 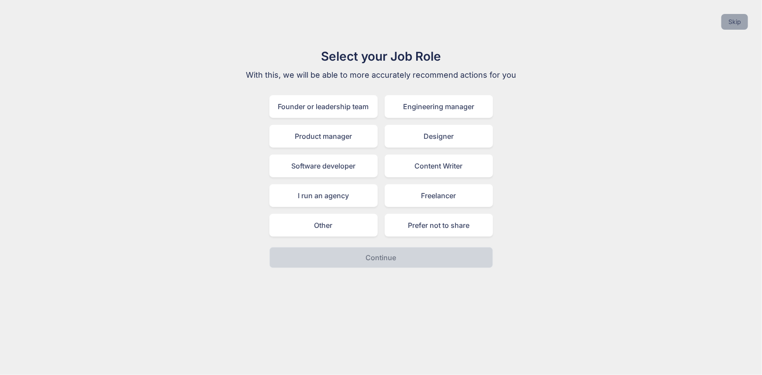 I want to click on div: Designer, so click(x=439, y=136).